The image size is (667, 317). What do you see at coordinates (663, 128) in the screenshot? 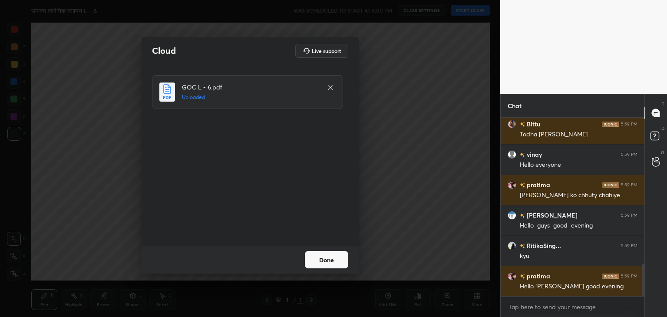
I see `p: D` at bounding box center [663, 128].